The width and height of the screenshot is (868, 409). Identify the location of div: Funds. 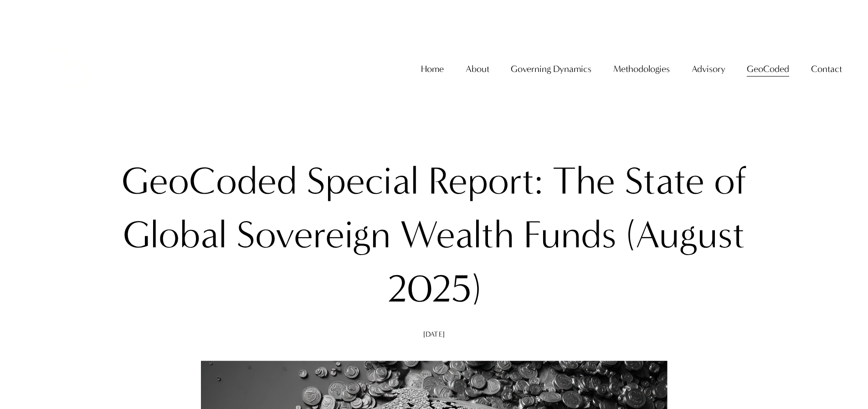
(570, 235).